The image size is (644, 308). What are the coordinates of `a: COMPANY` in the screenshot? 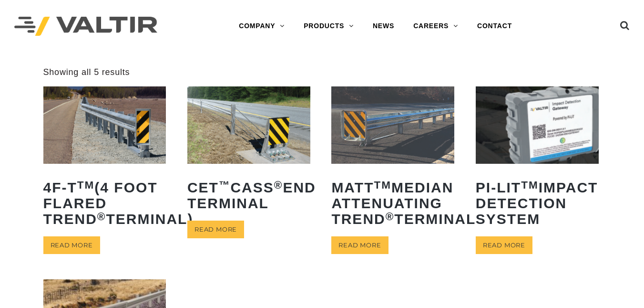 It's located at (262, 26).